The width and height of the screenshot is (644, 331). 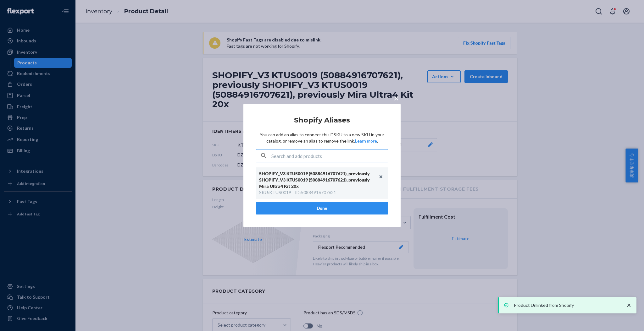 What do you see at coordinates (322, 120) in the screenshot?
I see `h2: Shopify Aliases` at bounding box center [322, 120].